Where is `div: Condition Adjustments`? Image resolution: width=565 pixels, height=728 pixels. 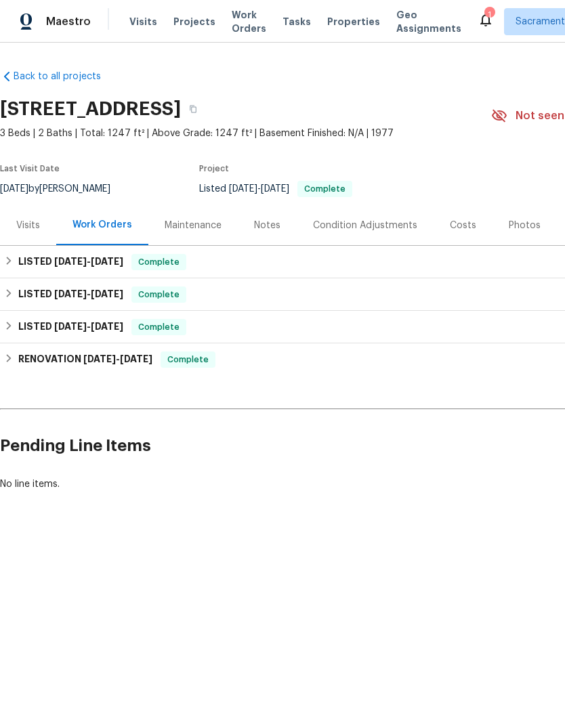 div: Condition Adjustments is located at coordinates (365, 226).